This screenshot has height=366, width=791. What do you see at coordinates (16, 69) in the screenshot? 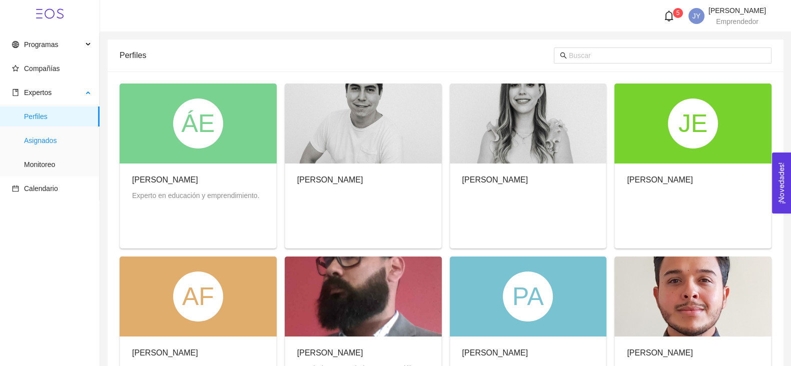
I see `span: star` at bounding box center [16, 69].